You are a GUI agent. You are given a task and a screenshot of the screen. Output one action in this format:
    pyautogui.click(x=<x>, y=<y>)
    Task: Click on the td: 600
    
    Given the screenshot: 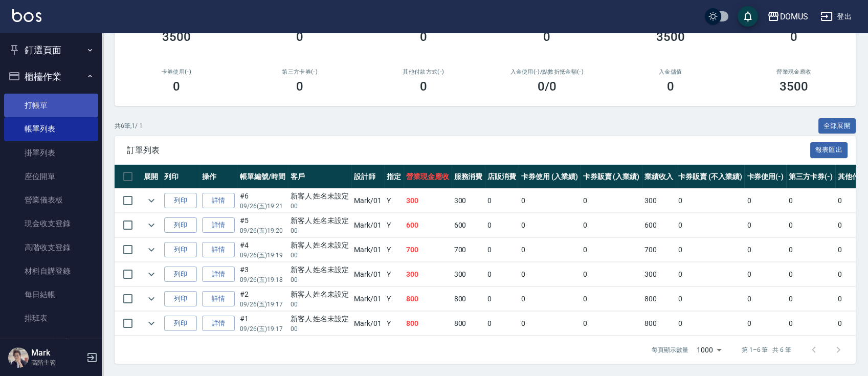 What is the action you would take?
    pyautogui.click(x=659, y=226)
    